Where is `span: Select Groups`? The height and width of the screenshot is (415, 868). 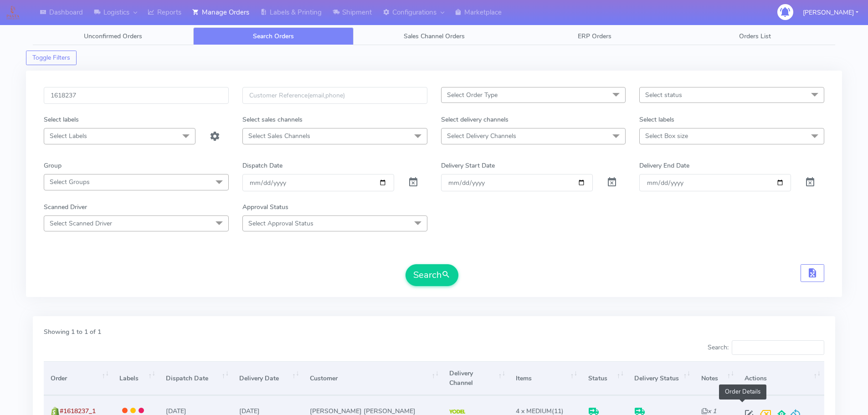 span: Select Groups is located at coordinates (70, 181).